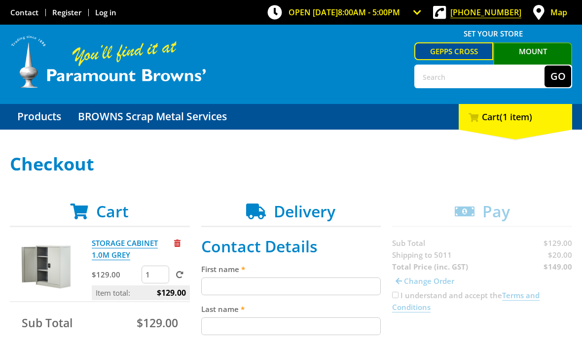 The height and width of the screenshot is (343, 582). I want to click on span: Delivery, so click(304, 211).